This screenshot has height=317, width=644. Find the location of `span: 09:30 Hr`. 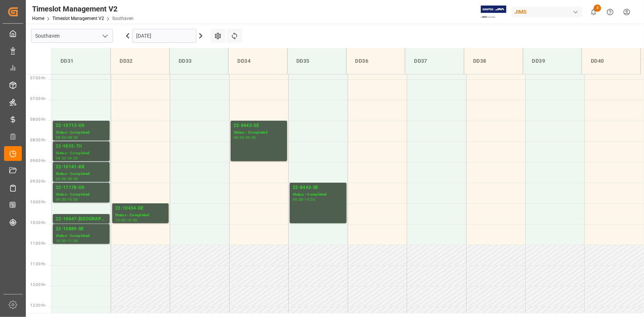

span: 09:30 Hr is located at coordinates (38, 181).